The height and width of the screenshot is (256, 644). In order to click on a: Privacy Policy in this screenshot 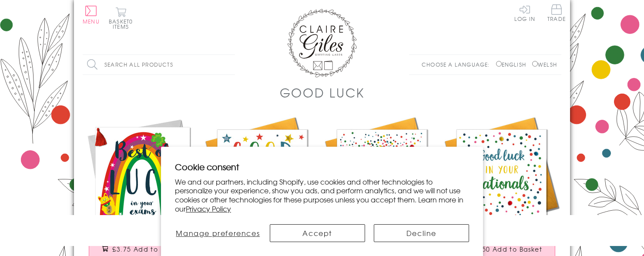, I will do `click(209, 209)`.